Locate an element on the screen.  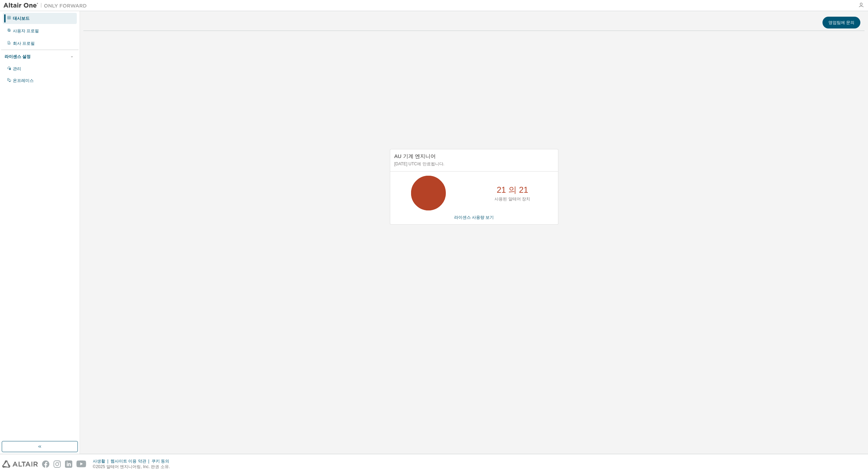
a: 라이센스 사용량 보기 is located at coordinates (474, 217).